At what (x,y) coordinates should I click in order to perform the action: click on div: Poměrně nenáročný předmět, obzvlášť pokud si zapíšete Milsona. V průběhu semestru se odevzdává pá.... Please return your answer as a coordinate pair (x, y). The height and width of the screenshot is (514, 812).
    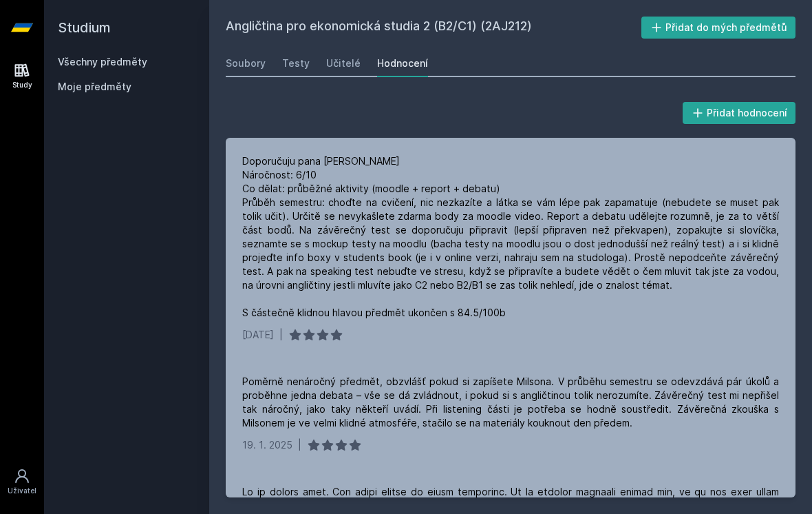
    Looking at the image, I should click on (510, 402).